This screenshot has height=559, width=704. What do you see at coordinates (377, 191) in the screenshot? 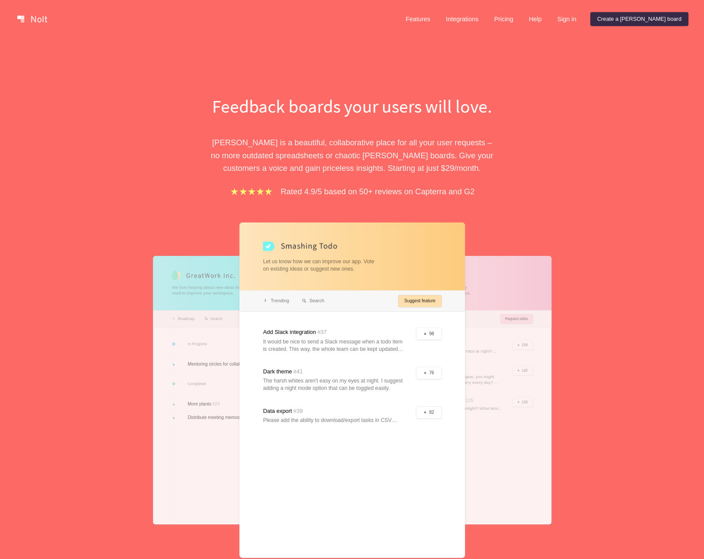
I see `p: Rated 4.9/5 based on 50+ reviews on Capterra and G2` at bounding box center [377, 191].